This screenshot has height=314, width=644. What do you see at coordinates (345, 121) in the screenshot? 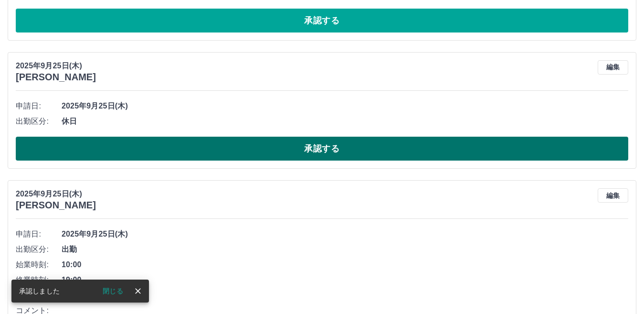
I see `span: 休日` at bounding box center [345, 121].